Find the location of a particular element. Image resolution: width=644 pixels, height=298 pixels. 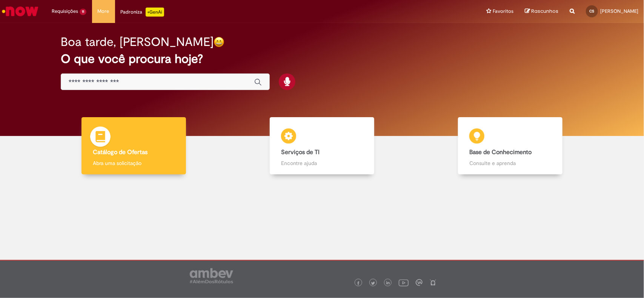

a: Catálogo de Ofertas Abra uma solicitação is located at coordinates (134, 146).